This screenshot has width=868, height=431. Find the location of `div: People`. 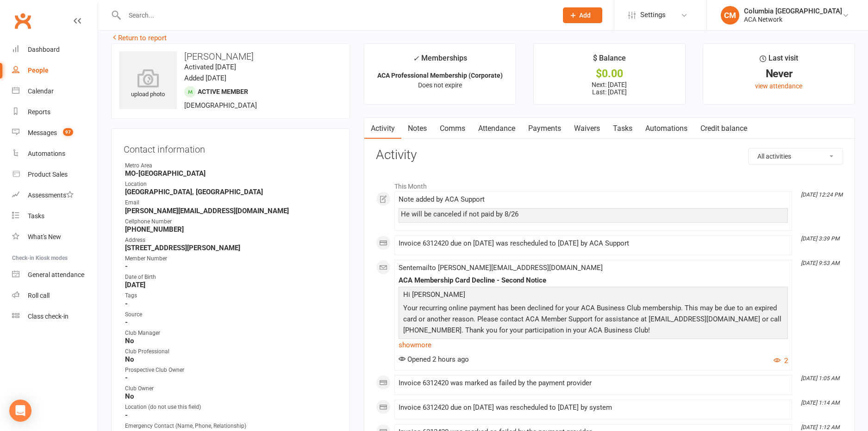

div: People is located at coordinates (38, 70).